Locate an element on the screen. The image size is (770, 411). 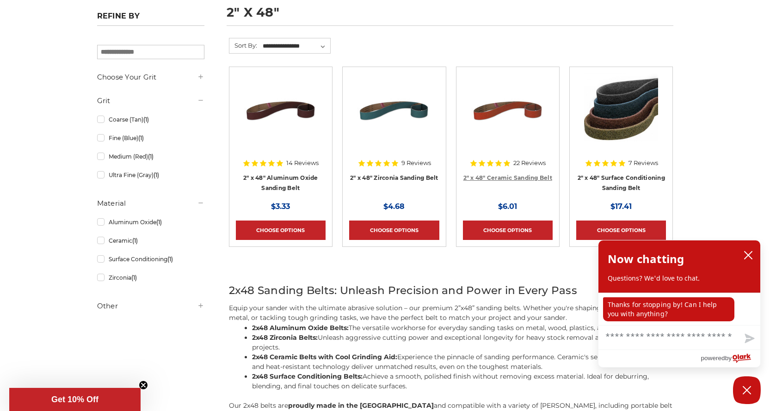
span: 14 Reviews is located at coordinates (303, 163).